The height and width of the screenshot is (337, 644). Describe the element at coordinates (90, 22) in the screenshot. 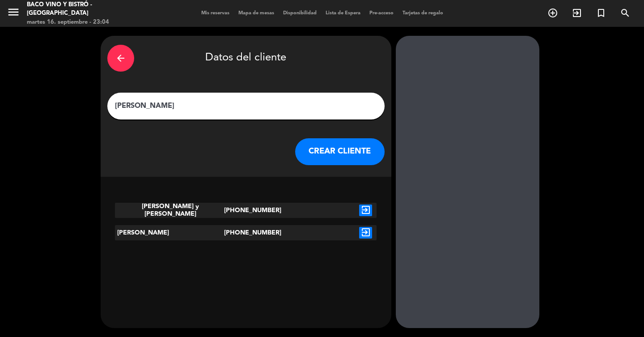

I see `div: martes 16. septiembre - 23:04` at that location.